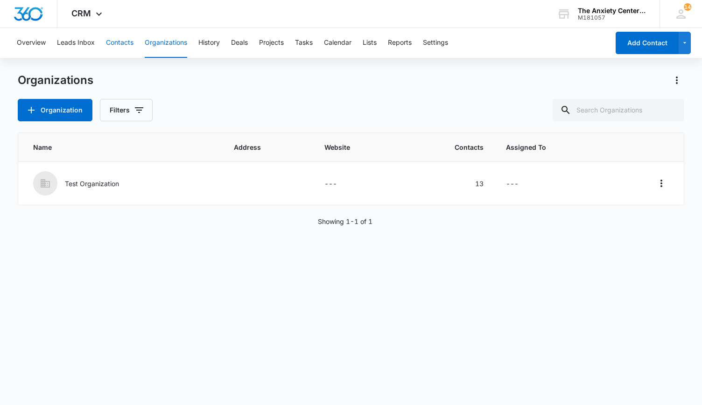 Image resolution: width=702 pixels, height=405 pixels. I want to click on button: Lists, so click(369, 43).